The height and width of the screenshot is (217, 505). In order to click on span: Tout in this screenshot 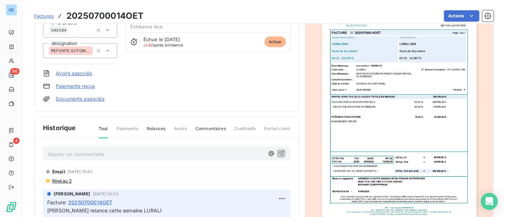, I will do `click(103, 132)`.